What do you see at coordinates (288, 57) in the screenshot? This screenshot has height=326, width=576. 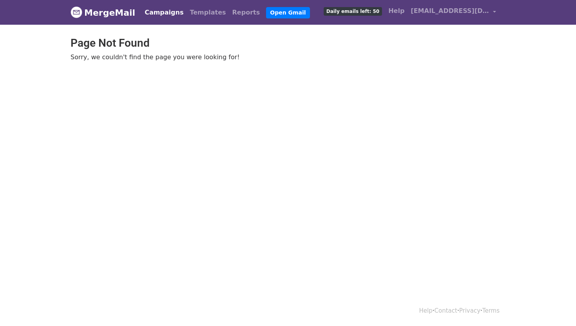 I see `p: Sorry, we couldn't find the page you were looking for!` at bounding box center [288, 57].